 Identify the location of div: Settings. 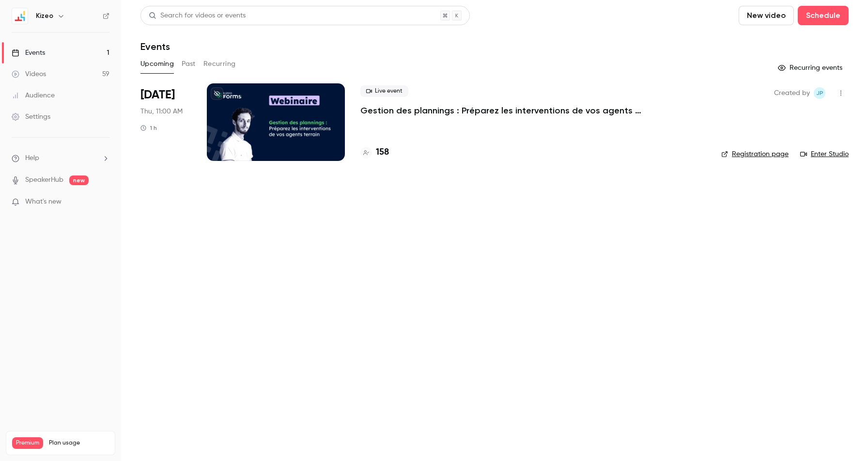
(31, 117).